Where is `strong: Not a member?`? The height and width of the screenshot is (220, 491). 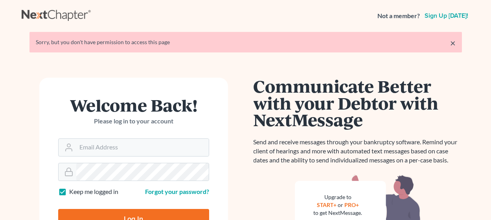 strong: Not a member? is located at coordinates (399, 16).